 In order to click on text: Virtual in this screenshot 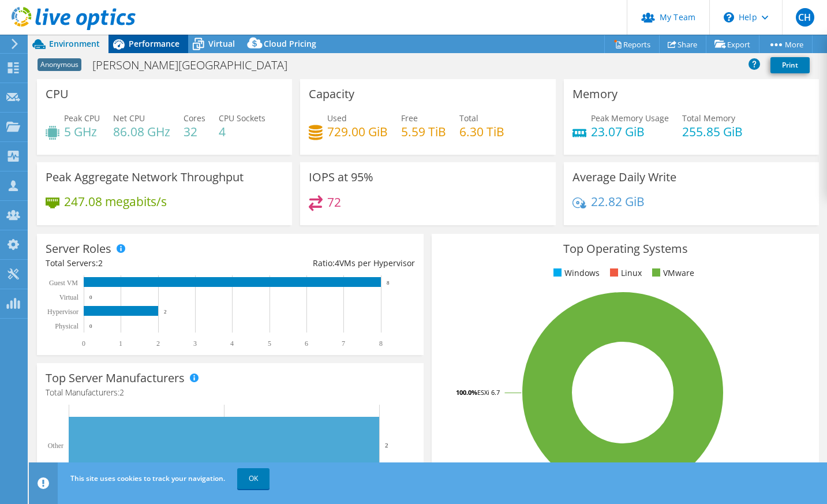, I will do `click(69, 297)`.